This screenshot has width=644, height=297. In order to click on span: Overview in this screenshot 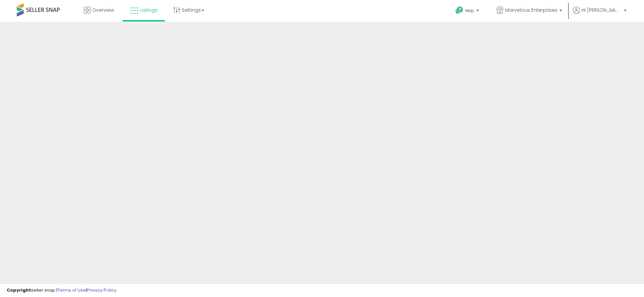, I will do `click(103, 10)`.